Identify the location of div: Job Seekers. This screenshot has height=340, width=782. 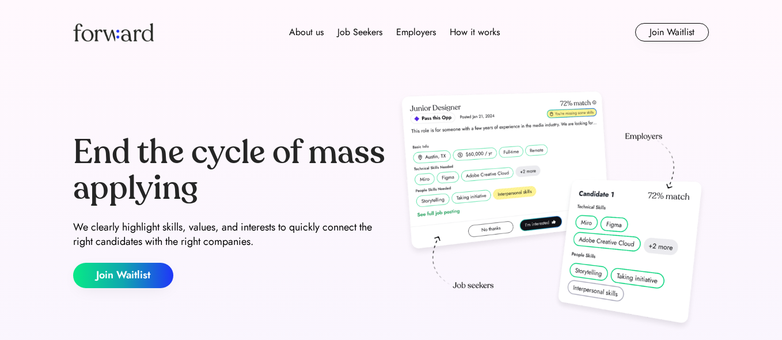
(360, 32).